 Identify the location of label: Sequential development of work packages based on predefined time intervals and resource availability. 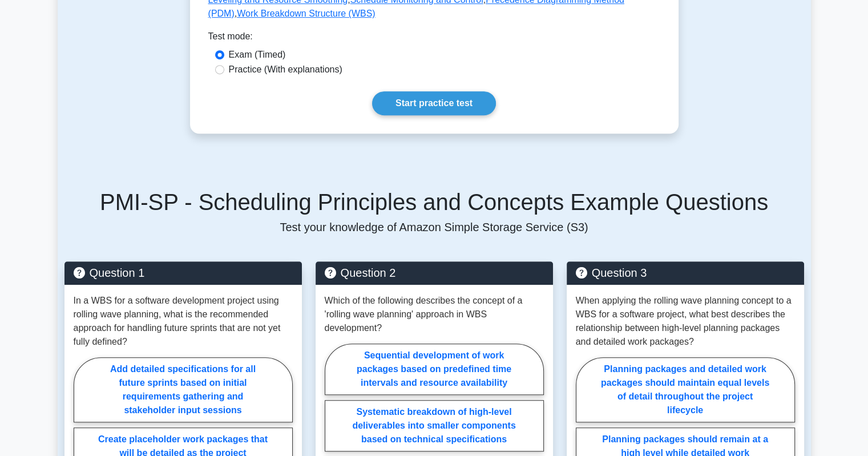
(434, 370).